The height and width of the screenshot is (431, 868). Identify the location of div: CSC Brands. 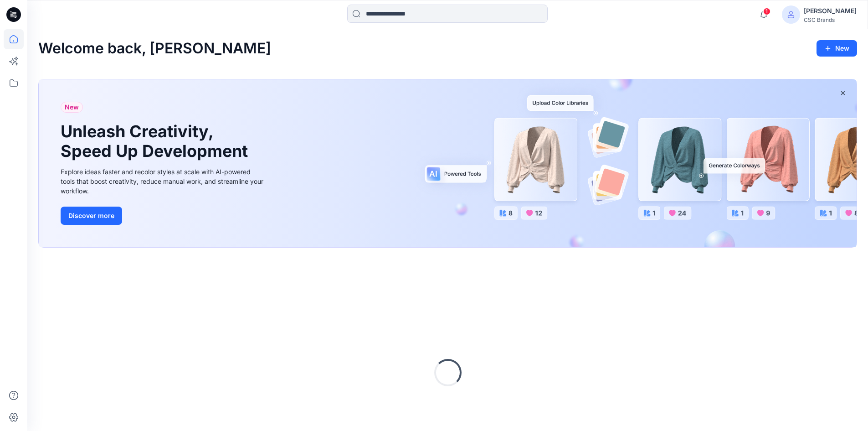
(830, 19).